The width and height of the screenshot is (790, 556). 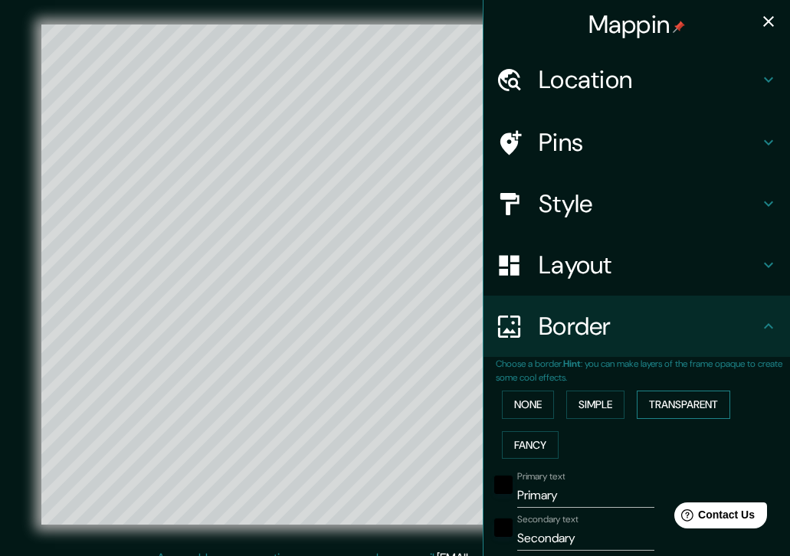 I want to click on button: Simple, so click(x=595, y=404).